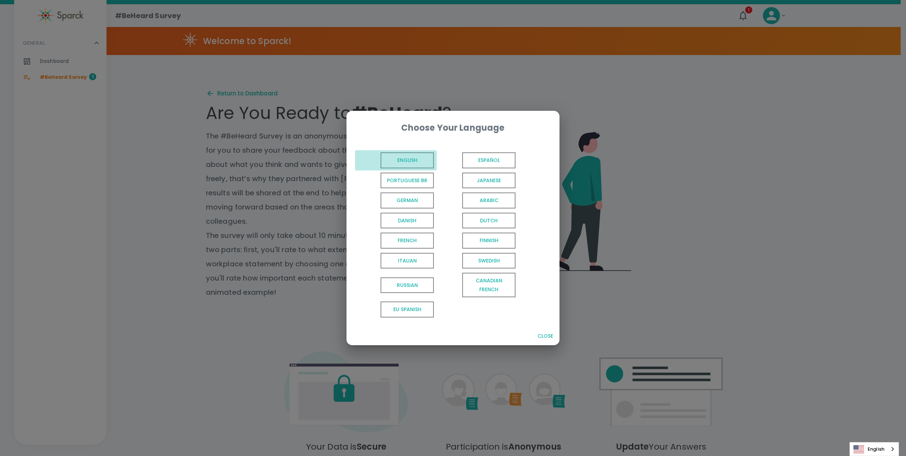 Image resolution: width=906 pixels, height=456 pixels. Describe the element at coordinates (453, 128) in the screenshot. I see `div: Choose Your Language` at that location.